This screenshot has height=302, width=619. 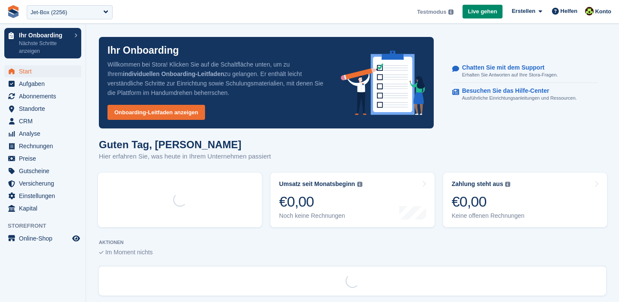 What do you see at coordinates (45, 171) in the screenshot?
I see `span: Gutscheine` at bounding box center [45, 171].